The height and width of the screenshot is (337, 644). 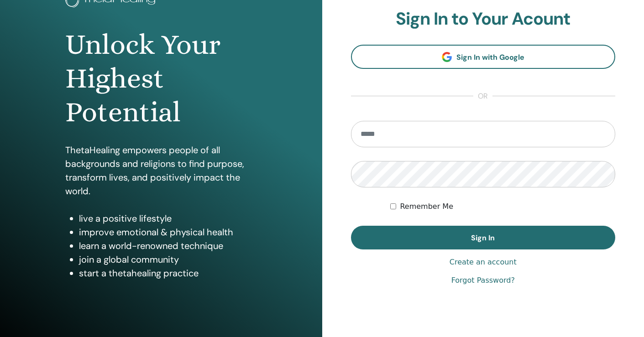 What do you see at coordinates (483, 238) in the screenshot?
I see `button: Sign In` at bounding box center [483, 238].